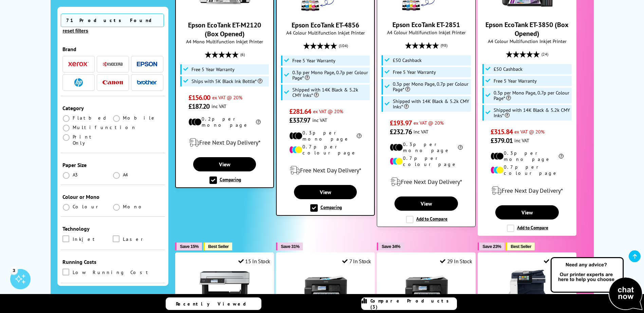 The width and height of the screenshot is (644, 313). I want to click on span: Recently Viewed, so click(214, 305).